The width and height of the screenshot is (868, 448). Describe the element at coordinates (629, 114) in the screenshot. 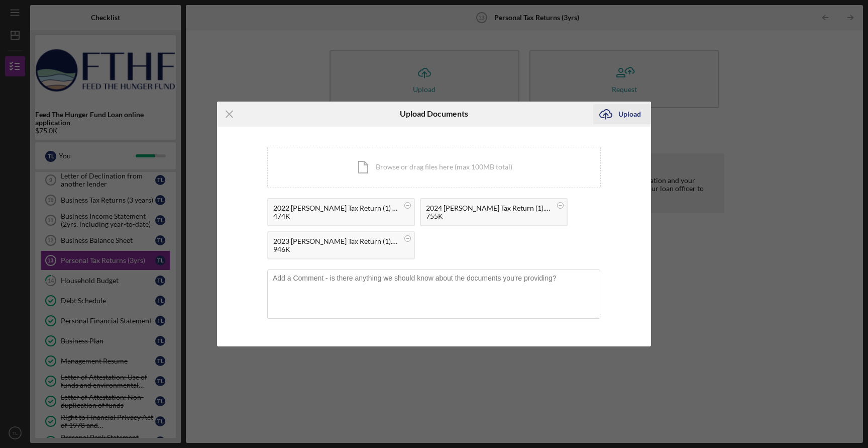

I see `div: Upload` at that location.